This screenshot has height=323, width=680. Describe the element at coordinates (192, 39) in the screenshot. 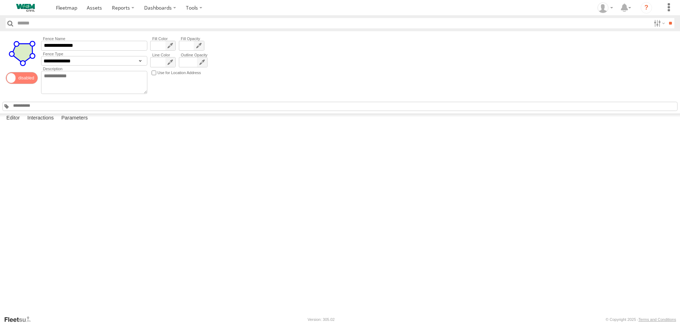

I see `label: Fill Opacity` at that location.